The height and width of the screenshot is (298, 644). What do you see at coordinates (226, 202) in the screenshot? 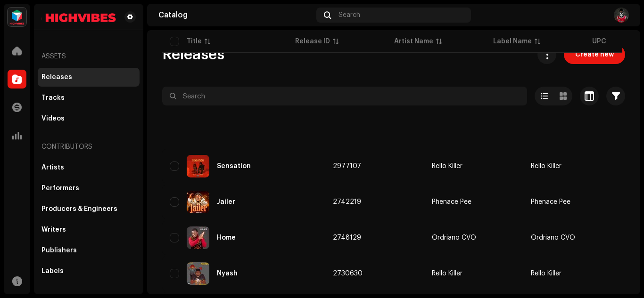
I see `div: Jailer` at bounding box center [226, 202].